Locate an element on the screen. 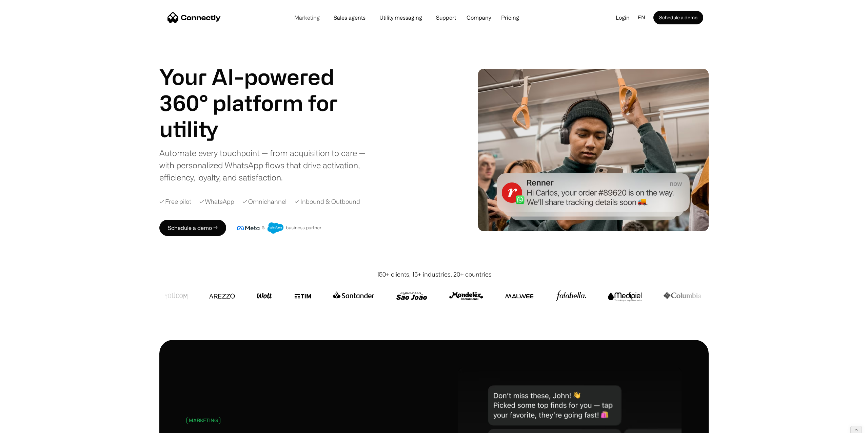  div: Company is located at coordinates (479, 18).